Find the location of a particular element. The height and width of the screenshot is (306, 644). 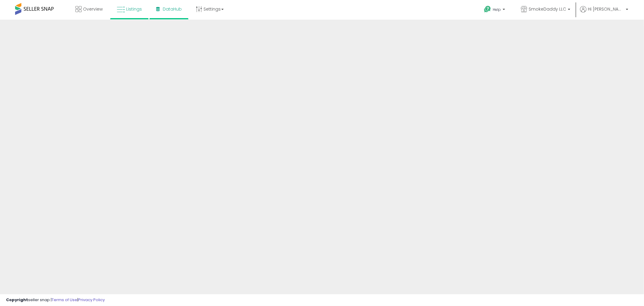

i: Get Help is located at coordinates (487, 9).